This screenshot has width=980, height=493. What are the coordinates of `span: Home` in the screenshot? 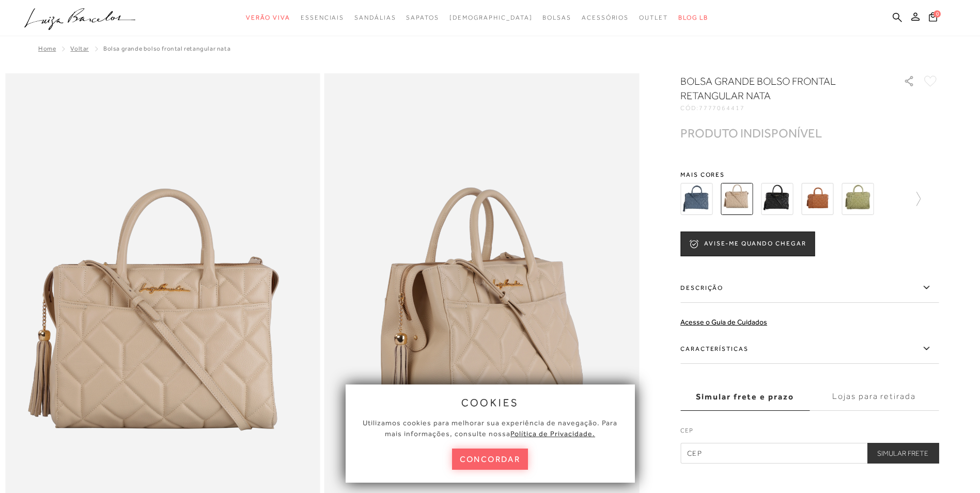 It's located at (47, 49).